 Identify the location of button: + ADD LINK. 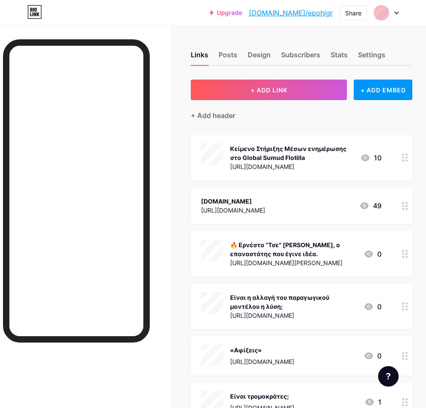
(268, 90).